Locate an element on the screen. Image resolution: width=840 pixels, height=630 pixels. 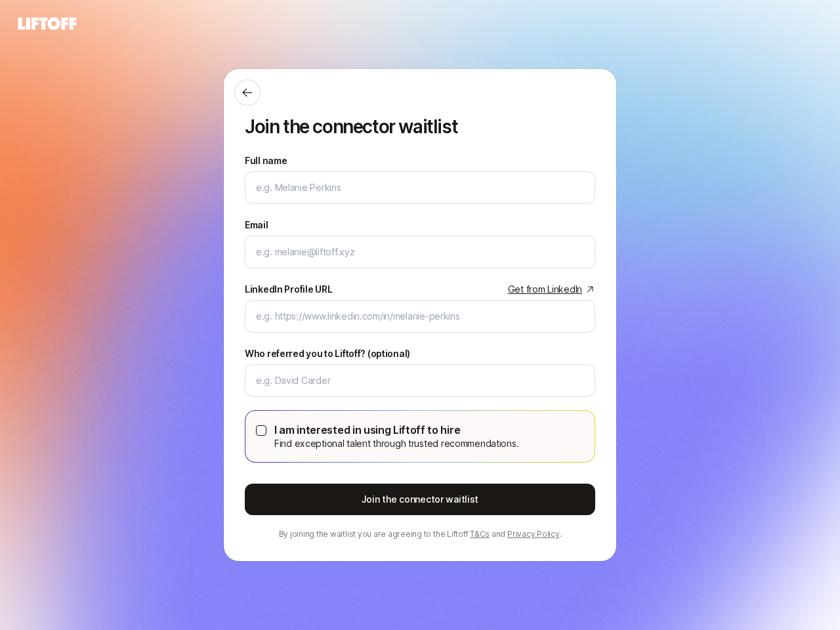
label: Who referred you to Liftoff? (optional) is located at coordinates (327, 354).